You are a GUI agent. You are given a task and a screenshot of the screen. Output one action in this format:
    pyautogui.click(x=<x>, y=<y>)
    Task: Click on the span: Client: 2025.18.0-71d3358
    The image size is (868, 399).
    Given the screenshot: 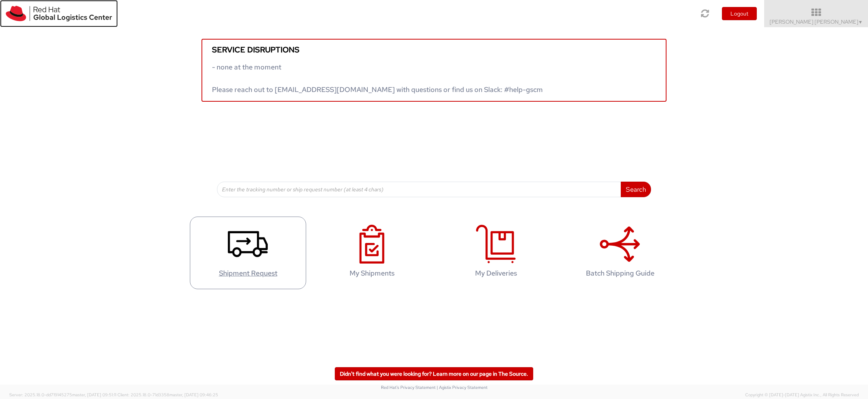 What is the action you would take?
    pyautogui.click(x=168, y=394)
    